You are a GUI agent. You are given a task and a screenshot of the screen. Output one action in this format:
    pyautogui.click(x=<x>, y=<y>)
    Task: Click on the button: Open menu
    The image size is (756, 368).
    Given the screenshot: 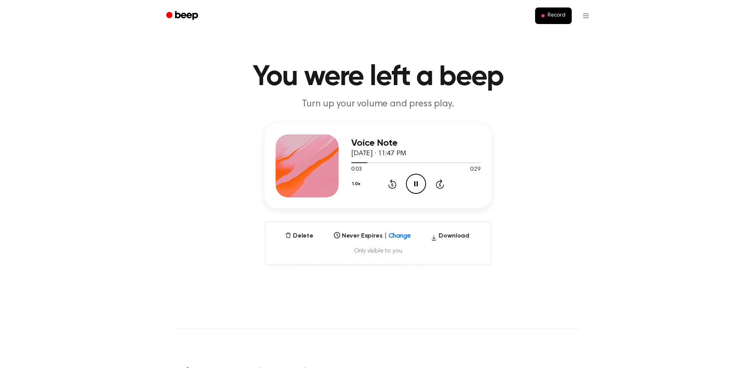 What is the action you would take?
    pyautogui.click(x=586, y=16)
    